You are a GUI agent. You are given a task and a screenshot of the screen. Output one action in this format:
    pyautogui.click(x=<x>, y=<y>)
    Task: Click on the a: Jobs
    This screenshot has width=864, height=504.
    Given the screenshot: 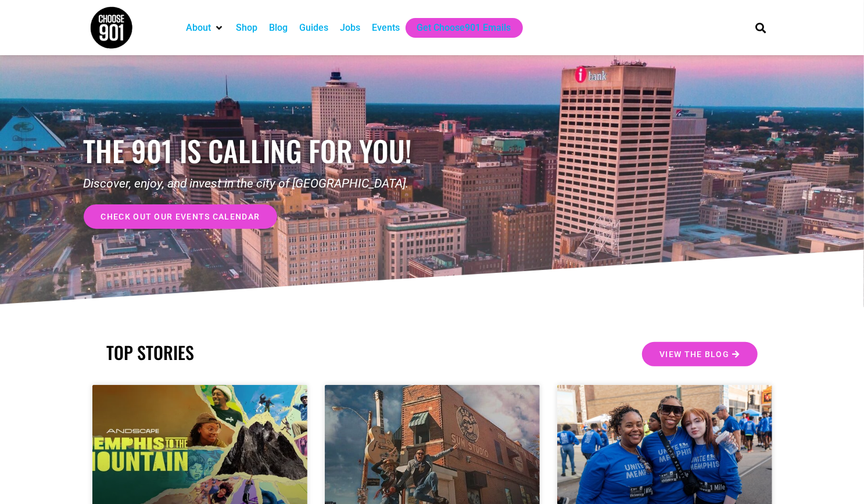 What is the action you would take?
    pyautogui.click(x=350, y=28)
    